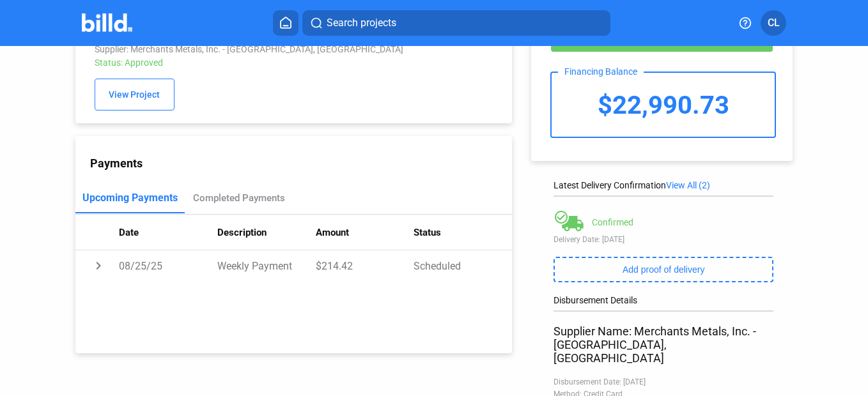  What do you see at coordinates (168, 266) in the screenshot?
I see `td: 08/25/25` at bounding box center [168, 266].